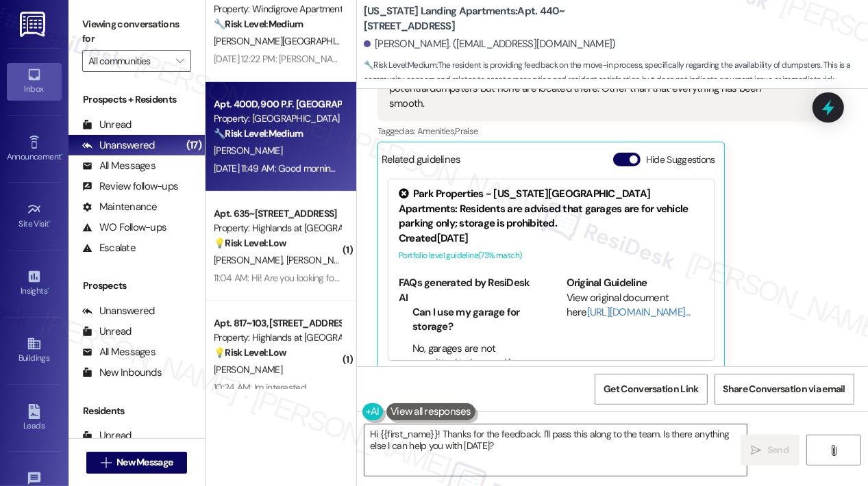 The image size is (868, 486). I want to click on div: Having dumpsters that are available for use close to the apt building. I see the enclosure for po..., so click(591, 89).